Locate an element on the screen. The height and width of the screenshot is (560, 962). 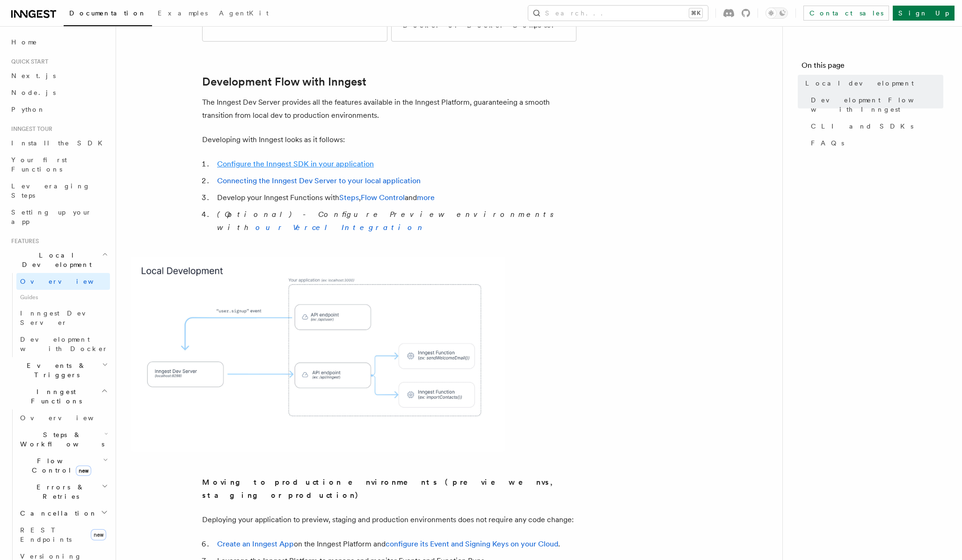
span: CLI and SDKs is located at coordinates (862, 126).